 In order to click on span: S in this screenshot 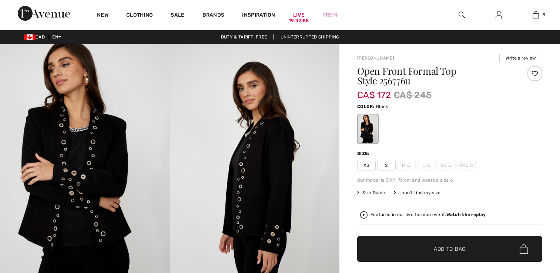, I will do `click(387, 166)`.